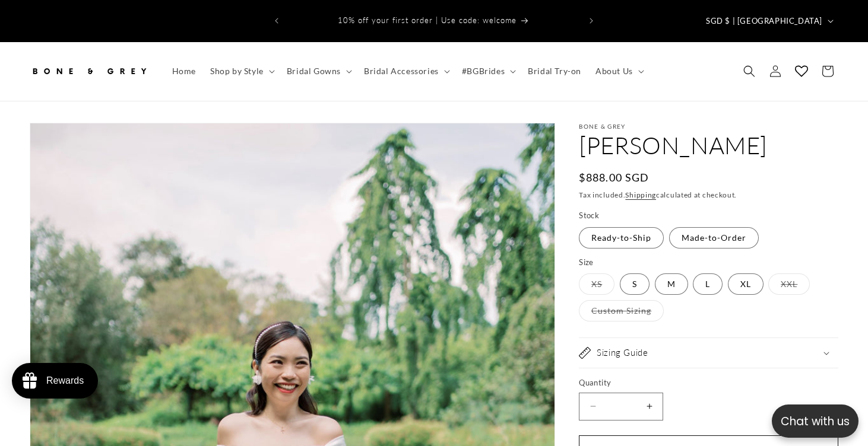 This screenshot has width=868, height=446. What do you see at coordinates (815, 421) in the screenshot?
I see `button: Open chatbox` at bounding box center [815, 421].